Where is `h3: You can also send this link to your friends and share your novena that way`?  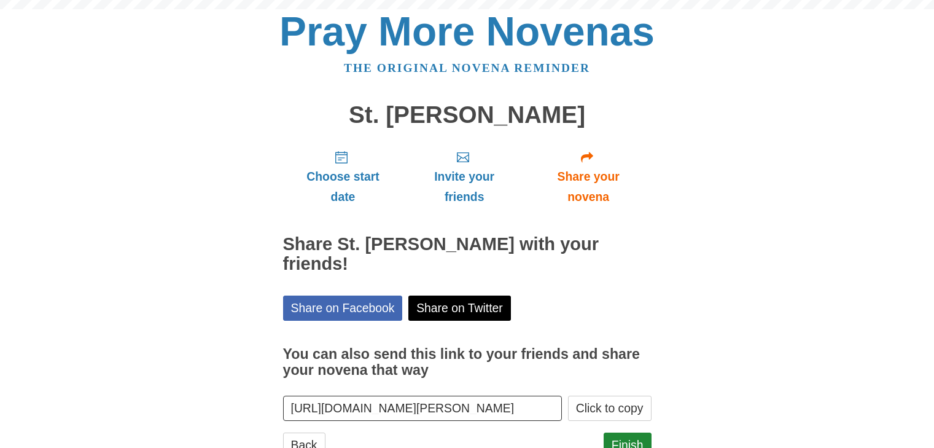
h3: You can also send this link to your friends and share your novena that way is located at coordinates (467, 362).